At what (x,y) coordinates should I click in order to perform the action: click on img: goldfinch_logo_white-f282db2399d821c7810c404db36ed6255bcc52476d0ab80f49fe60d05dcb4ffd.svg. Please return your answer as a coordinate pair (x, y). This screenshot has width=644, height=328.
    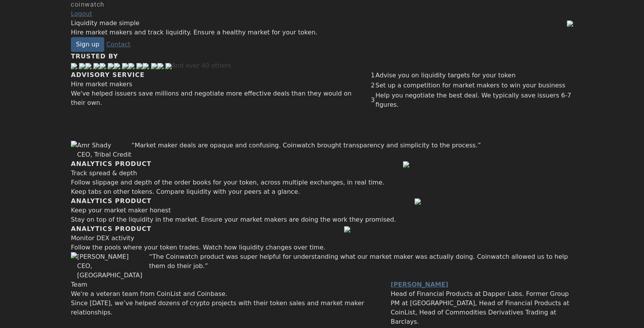
    Looking at the image, I should click on (146, 66).